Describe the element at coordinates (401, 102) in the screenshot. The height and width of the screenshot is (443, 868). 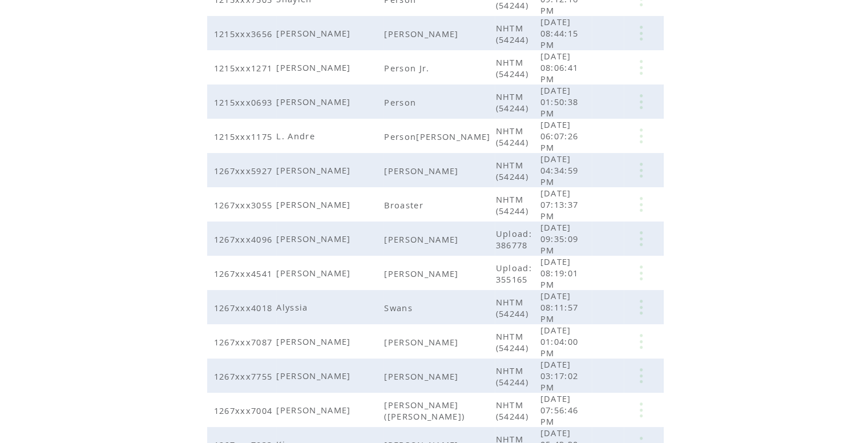
I see `span: Person` at that location.